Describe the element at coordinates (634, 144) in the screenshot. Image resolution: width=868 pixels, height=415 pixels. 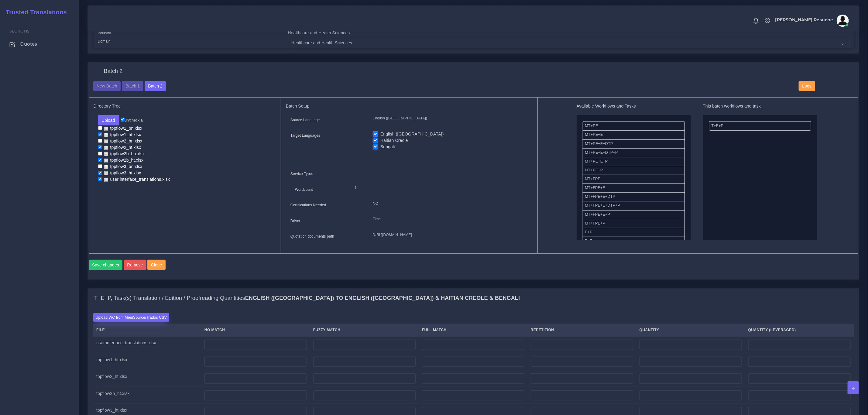
I see `li: MT+PE+E+DTP` at that location.